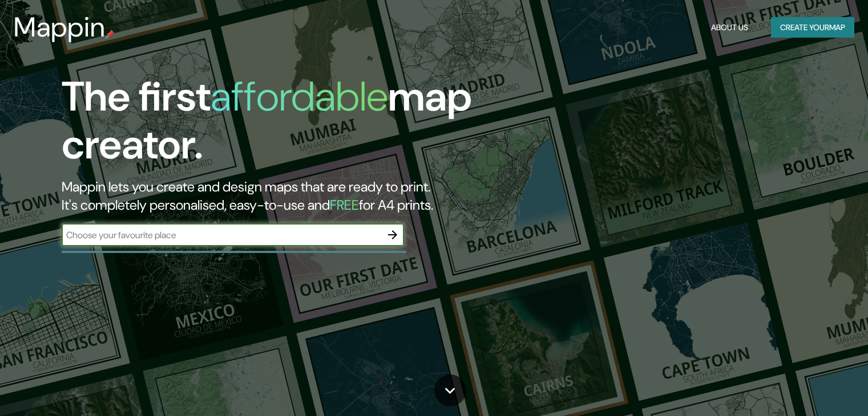 This screenshot has height=416, width=868. I want to click on h2: Mappin lets you create and design maps that are ready to print. It's completely personalised, eas..., so click(278, 196).